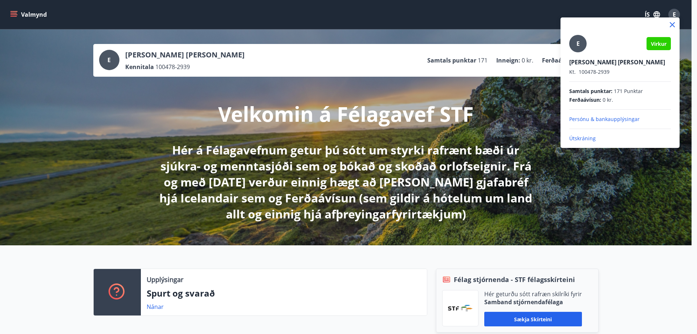 This screenshot has width=697, height=334. Describe the element at coordinates (629, 91) in the screenshot. I see `span: 171 Punktar` at that location.